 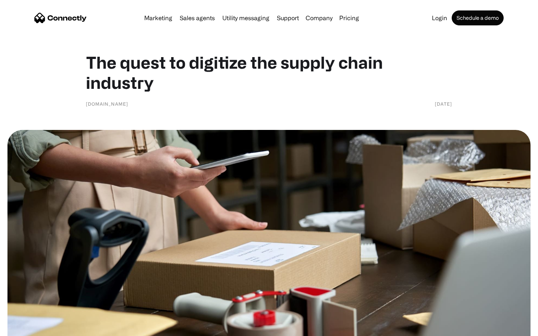 What do you see at coordinates (246, 18) in the screenshot?
I see `a: Utility messaging` at bounding box center [246, 18].